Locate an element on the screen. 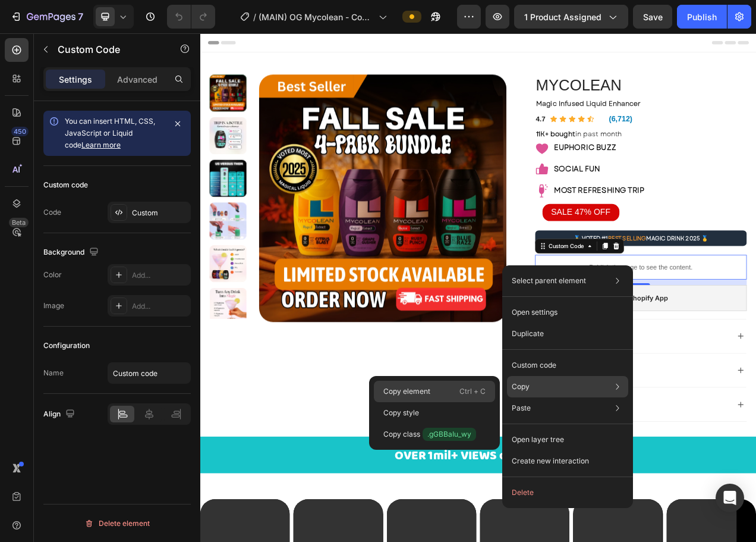 This screenshot has height=542, width=756. p: Settings is located at coordinates (76, 79).